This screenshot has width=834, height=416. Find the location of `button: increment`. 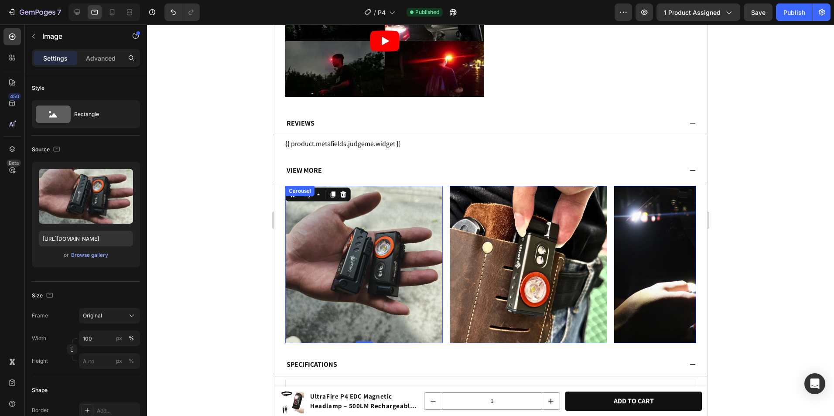

button: increment is located at coordinates (276, 377).